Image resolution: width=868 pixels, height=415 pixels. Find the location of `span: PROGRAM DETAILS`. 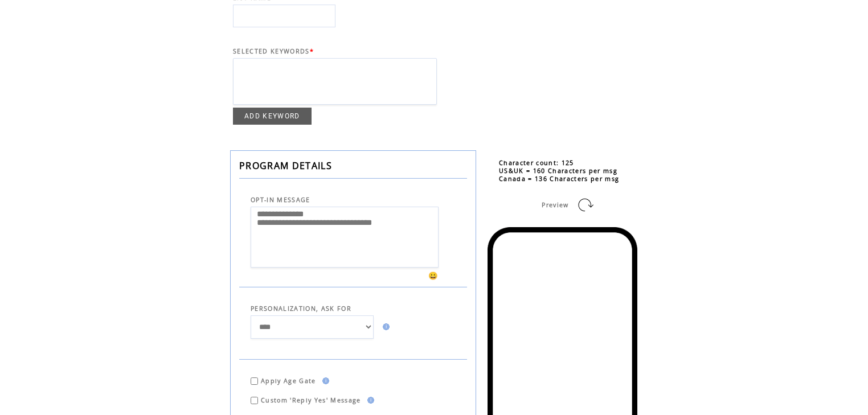

span: PROGRAM DETAILS is located at coordinates (286, 166).